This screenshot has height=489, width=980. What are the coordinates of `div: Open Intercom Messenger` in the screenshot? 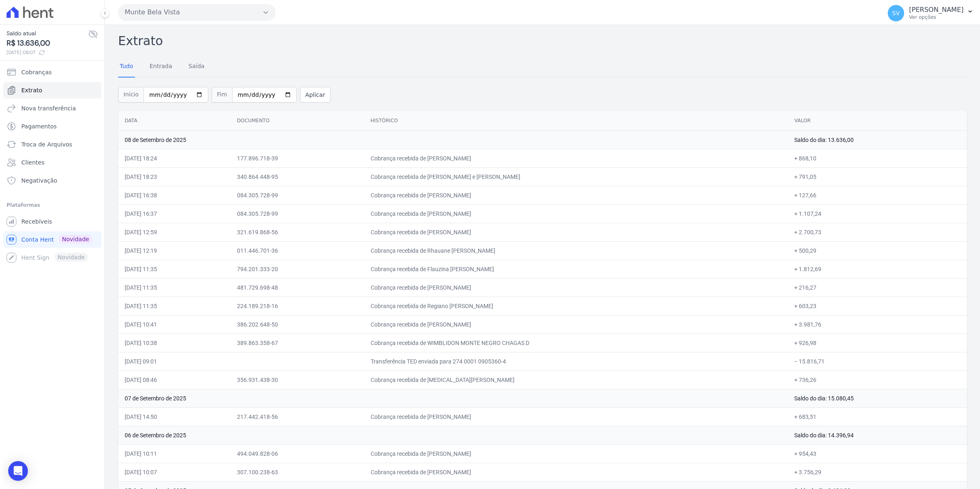 It's located at (18, 471).